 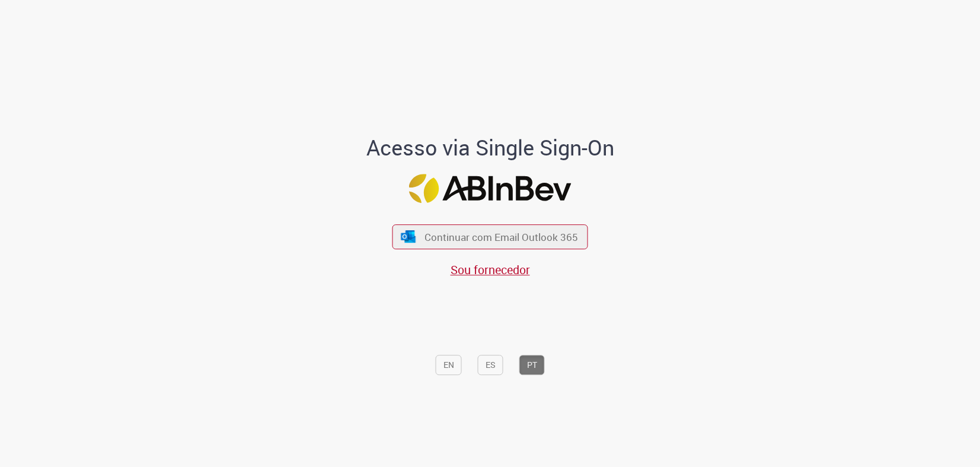 I want to click on a: Sou fornecedor, so click(x=490, y=269).